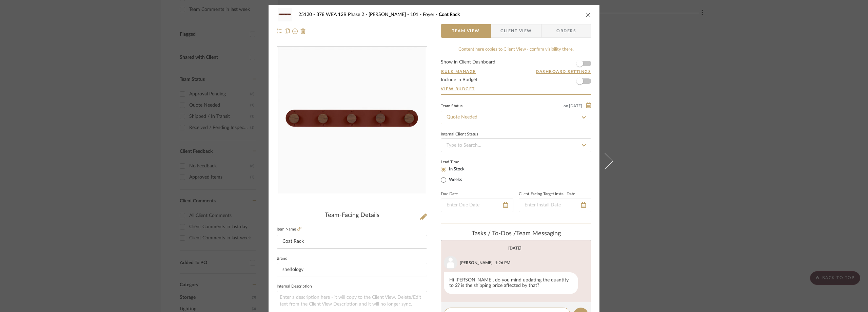 This screenshot has width=868, height=312. What do you see at coordinates (450, 263) in the screenshot?
I see `img: user_avatar.png` at bounding box center [450, 263].